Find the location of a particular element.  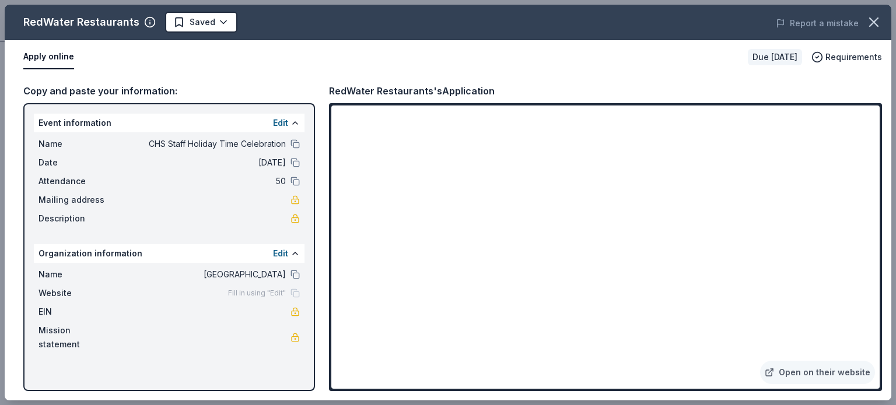

span: CHS Staff Holiday Time Celebration is located at coordinates (201, 144).